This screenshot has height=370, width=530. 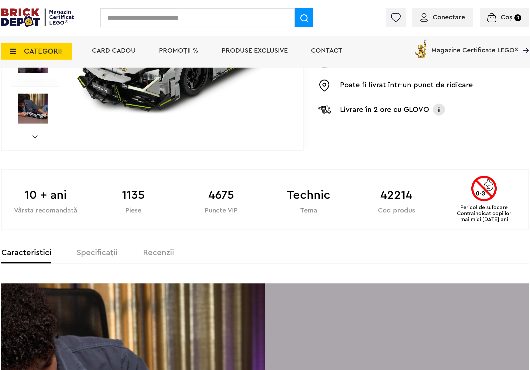 I want to click on p: Poate fi livrat într-un punct de ridicare, so click(x=406, y=86).